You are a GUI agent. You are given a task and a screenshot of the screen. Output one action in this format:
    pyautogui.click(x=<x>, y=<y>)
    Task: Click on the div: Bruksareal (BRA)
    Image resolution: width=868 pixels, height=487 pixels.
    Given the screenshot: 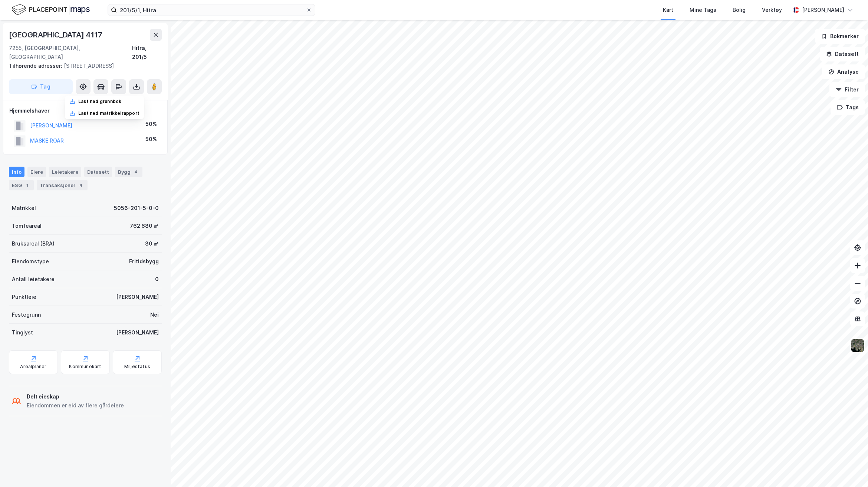 What is the action you would take?
    pyautogui.click(x=33, y=244)
    